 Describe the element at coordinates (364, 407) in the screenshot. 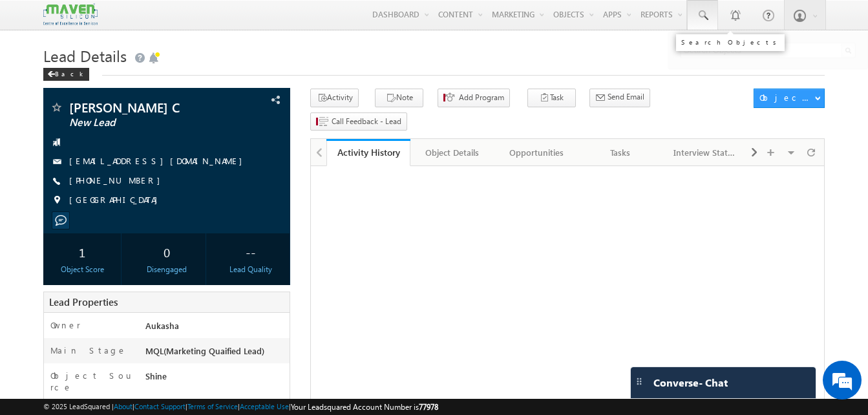

I see `span: Your Leadsquared Account Number is` at that location.